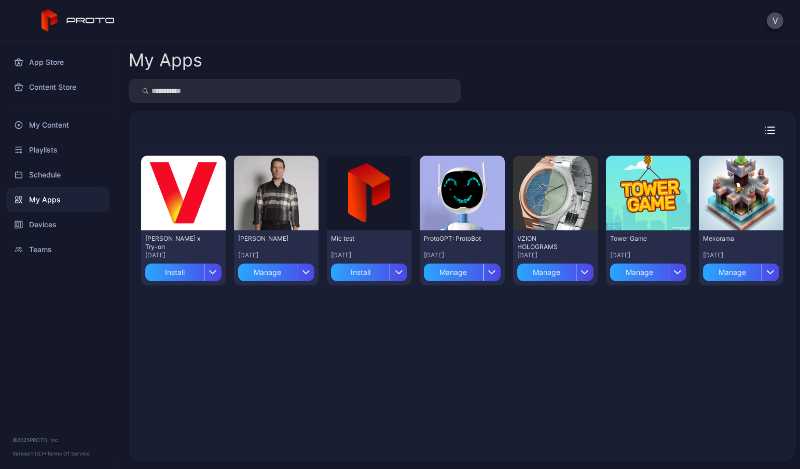 Image resolution: width=800 pixels, height=469 pixels. I want to click on div: Tower Game, so click(639, 239).